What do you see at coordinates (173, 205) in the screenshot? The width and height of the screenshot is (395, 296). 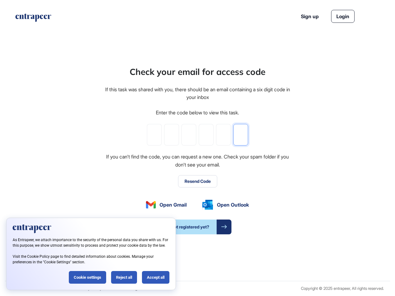 I see `span: Open Gmail` at bounding box center [173, 205].